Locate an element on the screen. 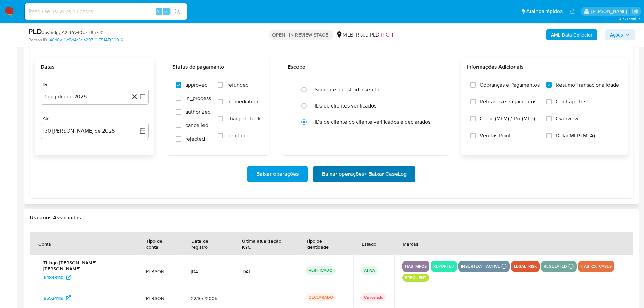  p: lucas.portella@mercadolivre.com is located at coordinates (610, 11).